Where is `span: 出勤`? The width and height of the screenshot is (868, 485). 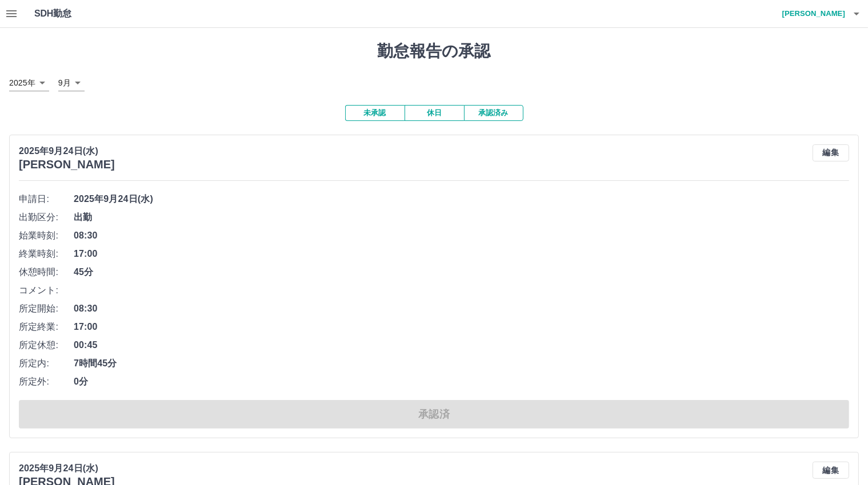
span: 出勤 is located at coordinates (461, 217).